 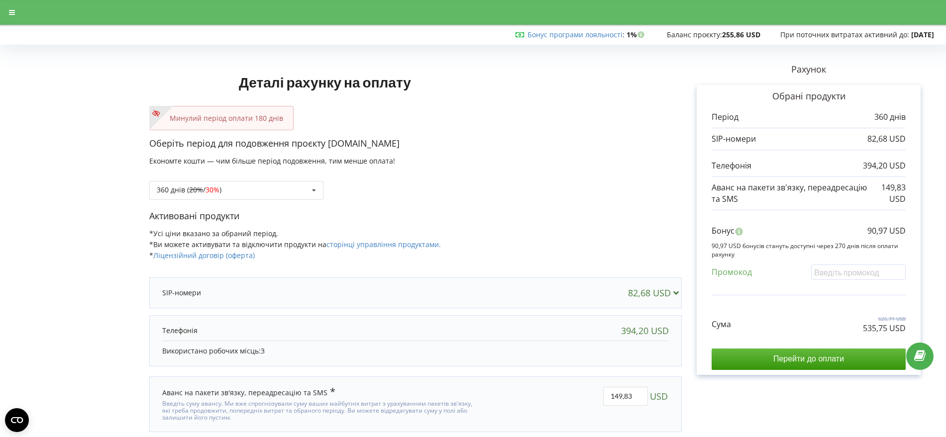 What do you see at coordinates (213, 233) in the screenshot?
I see `span: *Усі ціни вказано за обраний період.` at bounding box center [213, 233].